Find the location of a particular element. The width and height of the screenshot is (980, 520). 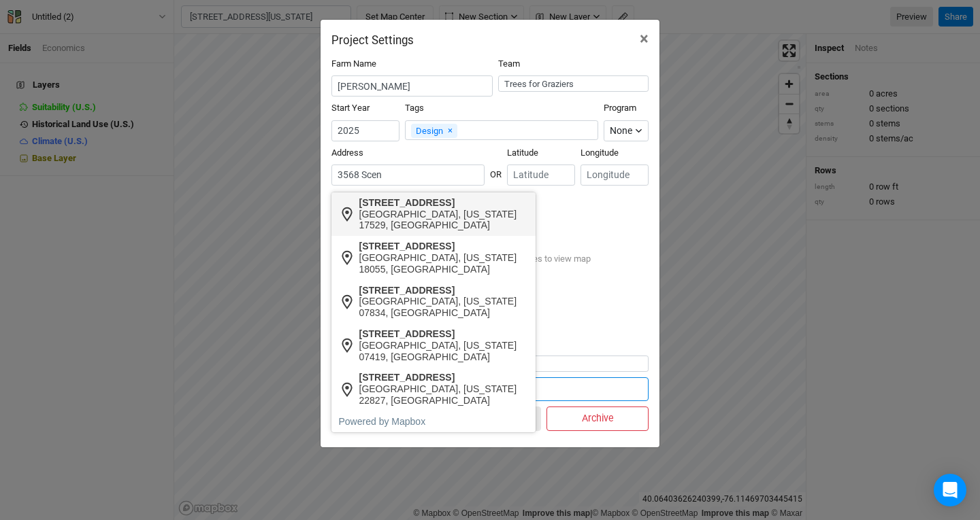

label: Team is located at coordinates (509, 64).